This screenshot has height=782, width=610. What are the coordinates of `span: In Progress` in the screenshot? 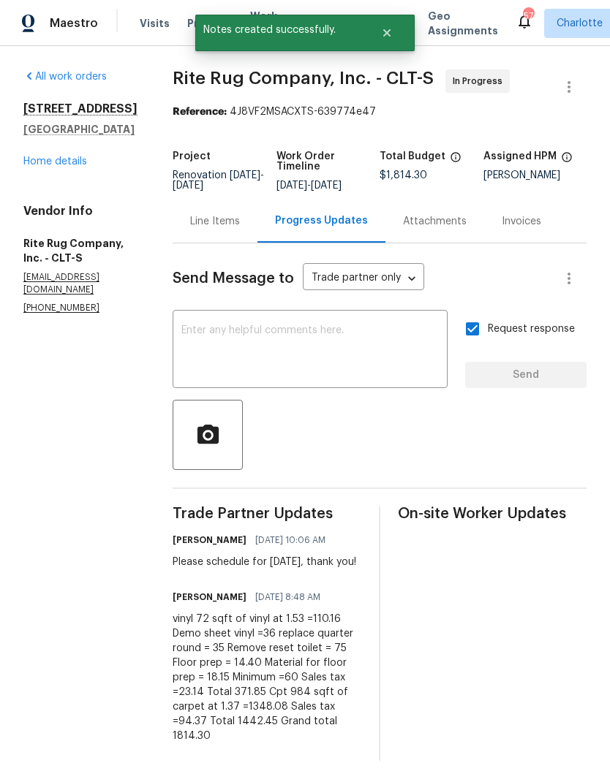 It's located at (480, 81).